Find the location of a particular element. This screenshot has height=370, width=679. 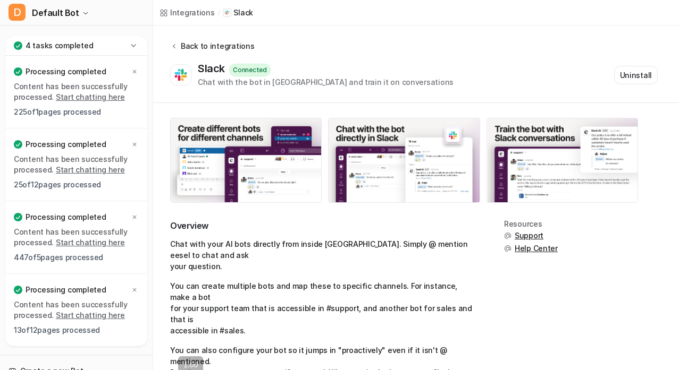

button: Back to integrations is located at coordinates (212, 51).